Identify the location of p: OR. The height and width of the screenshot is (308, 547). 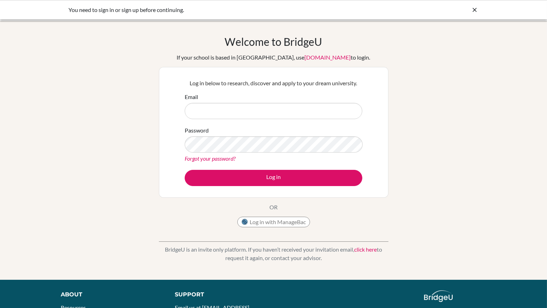
(273, 207).